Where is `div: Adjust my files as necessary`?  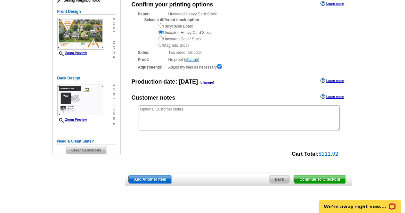
div: Adjust my files as necessary is located at coordinates (239, 67).